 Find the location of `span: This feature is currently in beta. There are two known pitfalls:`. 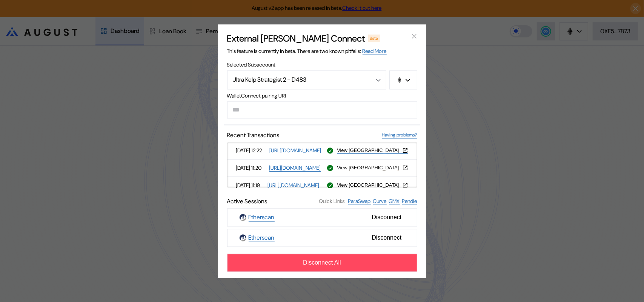

span: This feature is currently in beta. There are two known pitfalls: is located at coordinates (307, 51).